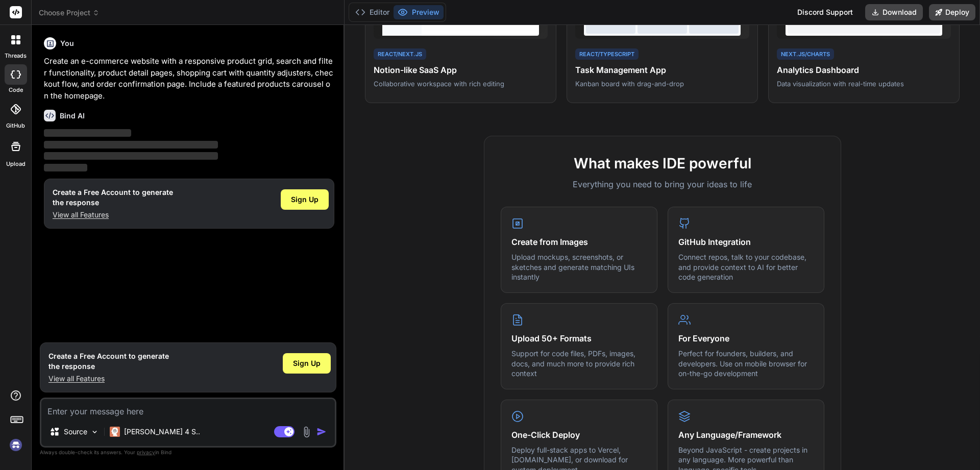 Image resolution: width=980 pixels, height=470 pixels. I want to click on h4: Task Management App, so click(662, 70).